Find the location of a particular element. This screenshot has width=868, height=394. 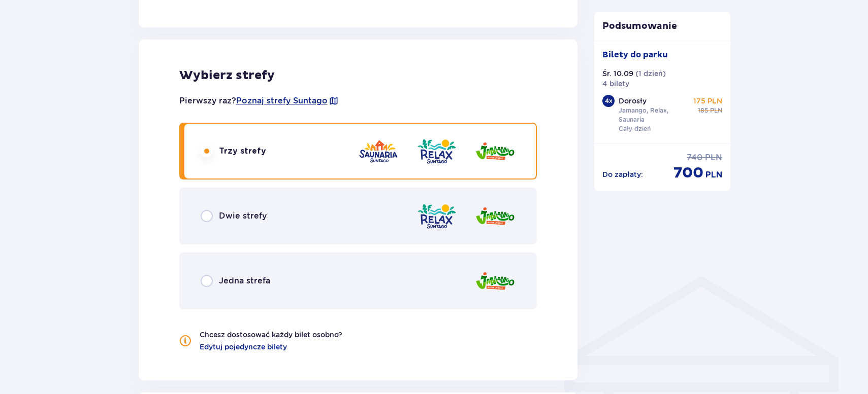

a: Edytuj pojedyncze bilety is located at coordinates (243, 347).